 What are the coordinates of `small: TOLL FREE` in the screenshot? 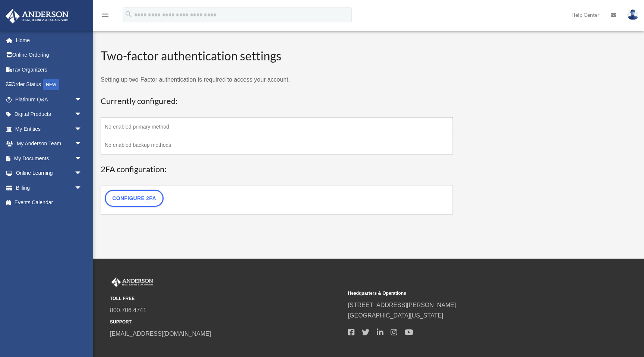 It's located at (226, 298).